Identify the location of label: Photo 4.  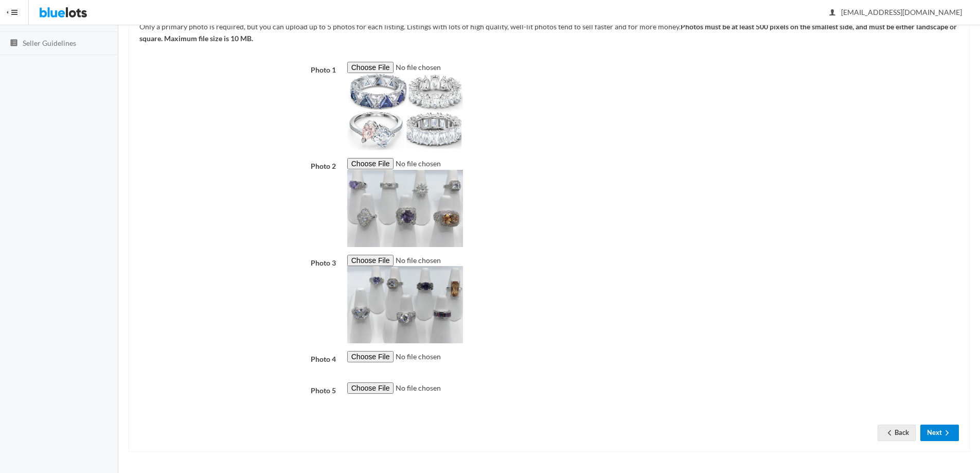
(238, 358).